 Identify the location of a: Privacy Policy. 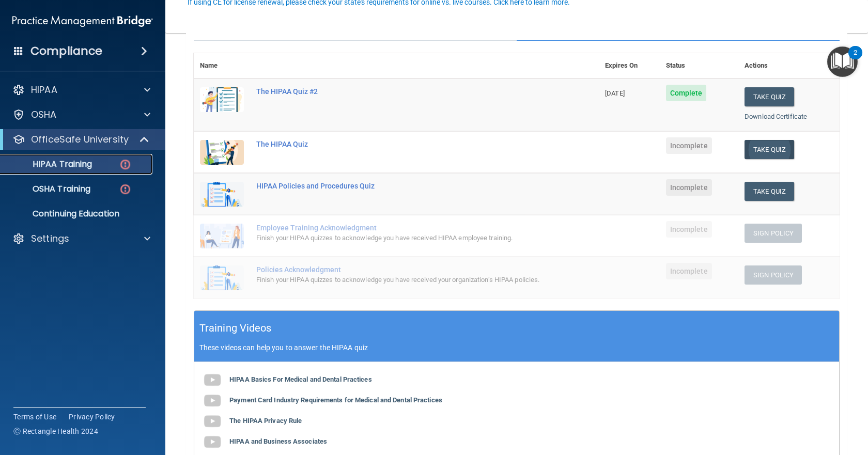
(92, 417).